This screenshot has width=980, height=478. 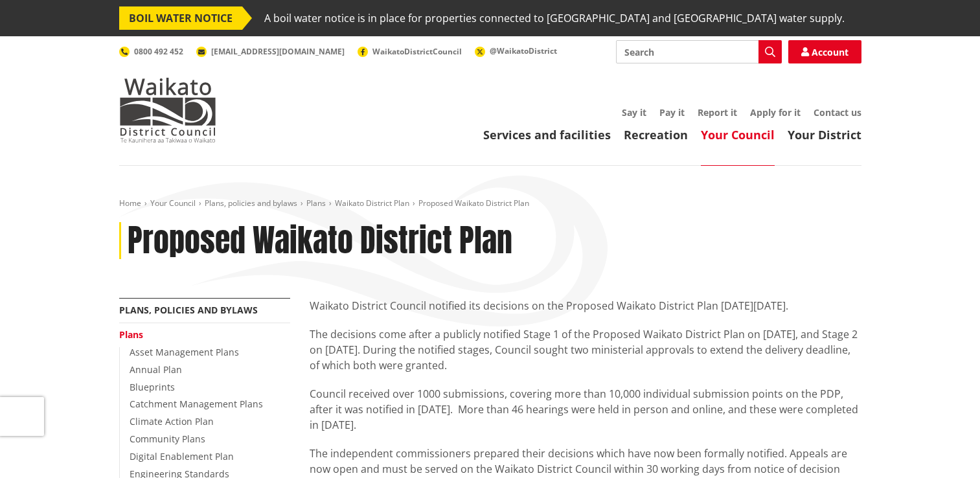 I want to click on a: WaikatoDistrictCouncil, so click(x=410, y=51).